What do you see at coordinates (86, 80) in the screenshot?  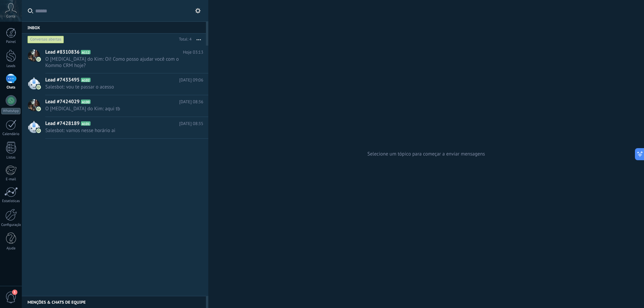 I see `span: A102` at bounding box center [86, 80].